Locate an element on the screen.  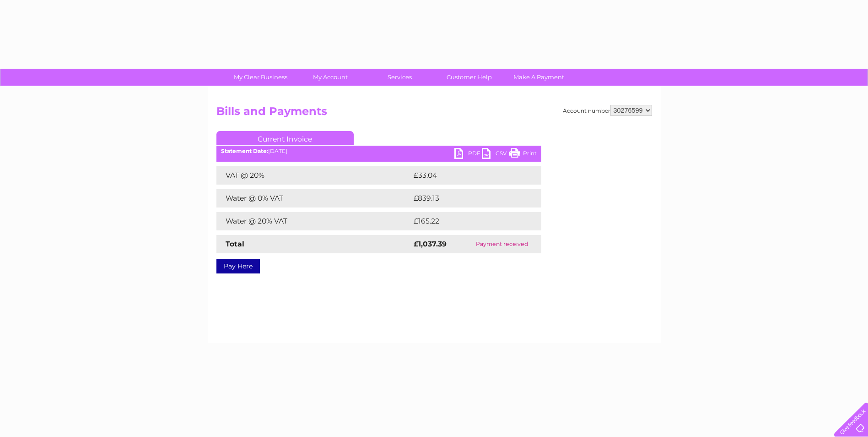
a: My Clear Business is located at coordinates (260, 77).